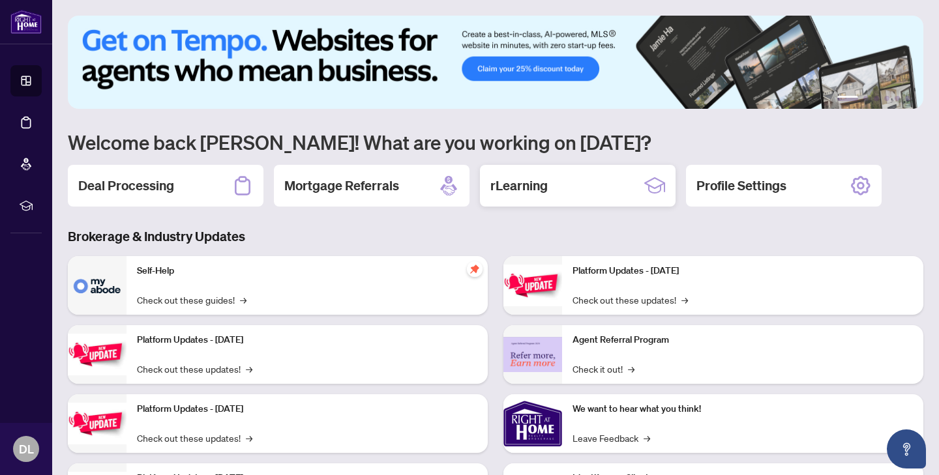 This screenshot has width=939, height=475. I want to click on img: We want to hear what you think!, so click(533, 424).